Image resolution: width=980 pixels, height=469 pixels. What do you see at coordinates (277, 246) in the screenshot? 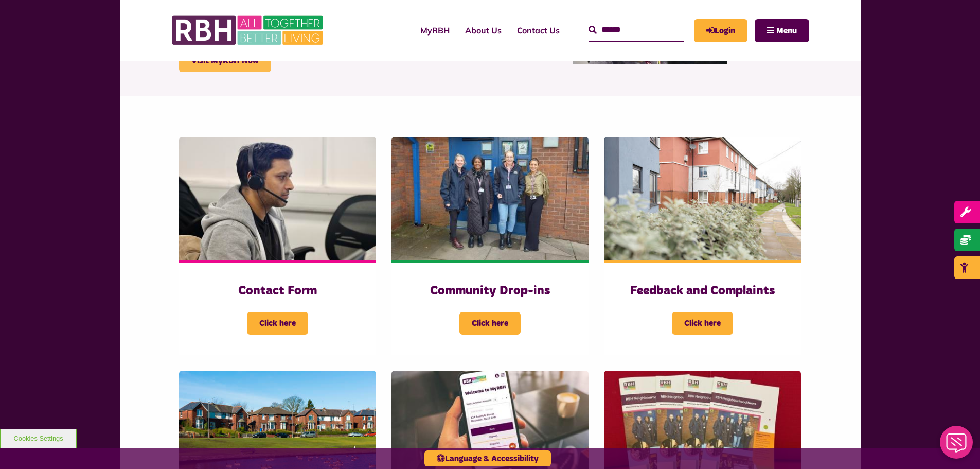
I see `a: Contact Form Click here` at bounding box center [277, 246].